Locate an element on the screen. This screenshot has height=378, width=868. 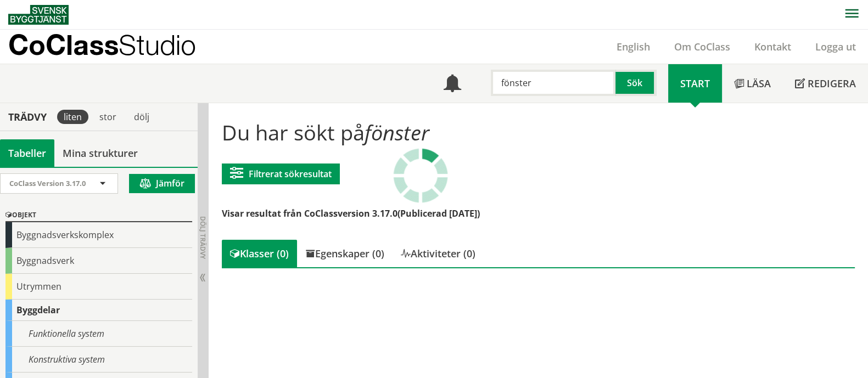
button: Sök is located at coordinates (636, 83).